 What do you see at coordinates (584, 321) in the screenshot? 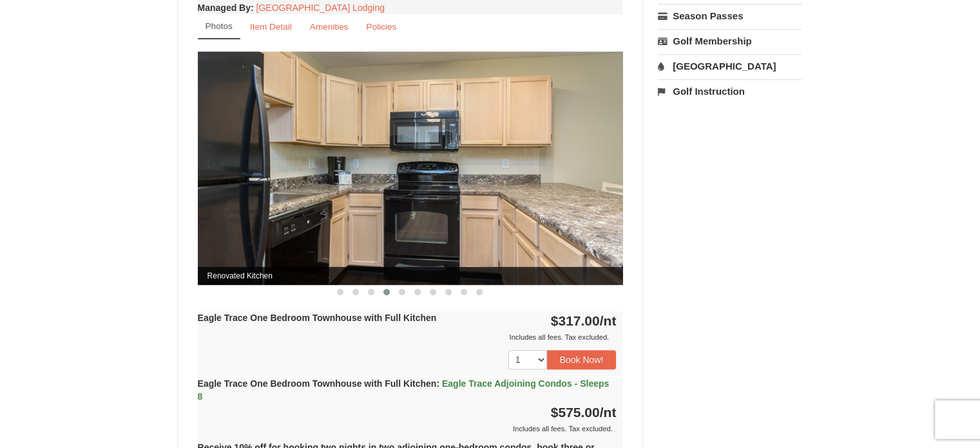
I see `strong: $317.00` at bounding box center [584, 321].